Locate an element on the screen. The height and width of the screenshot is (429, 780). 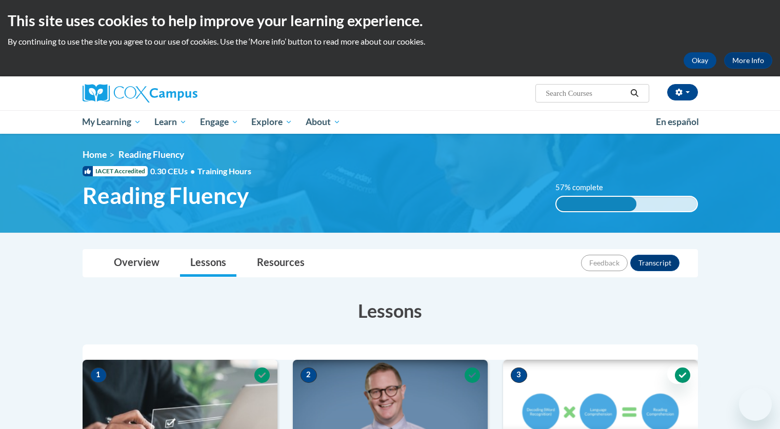
a: Cox Campus is located at coordinates (180, 93).